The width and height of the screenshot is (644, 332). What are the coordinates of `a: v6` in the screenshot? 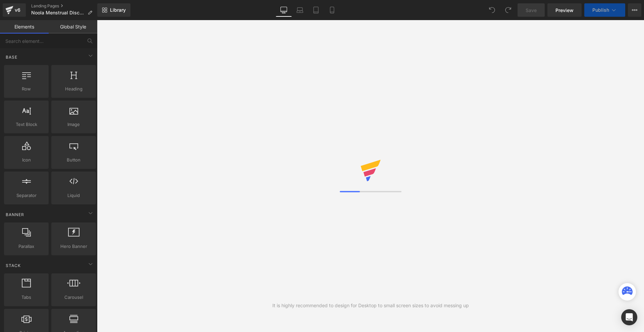 It's located at (14, 10).